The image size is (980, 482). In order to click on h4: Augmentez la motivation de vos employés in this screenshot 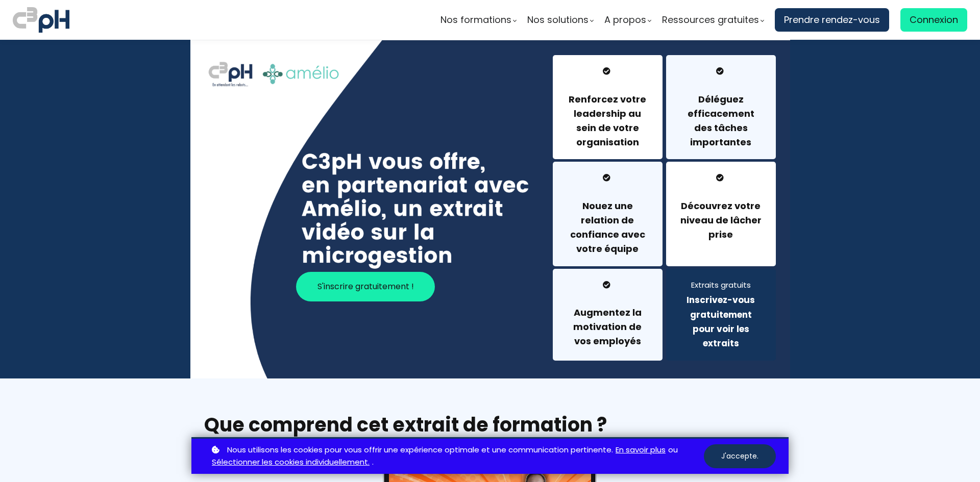, I will do `click(607, 327)`.